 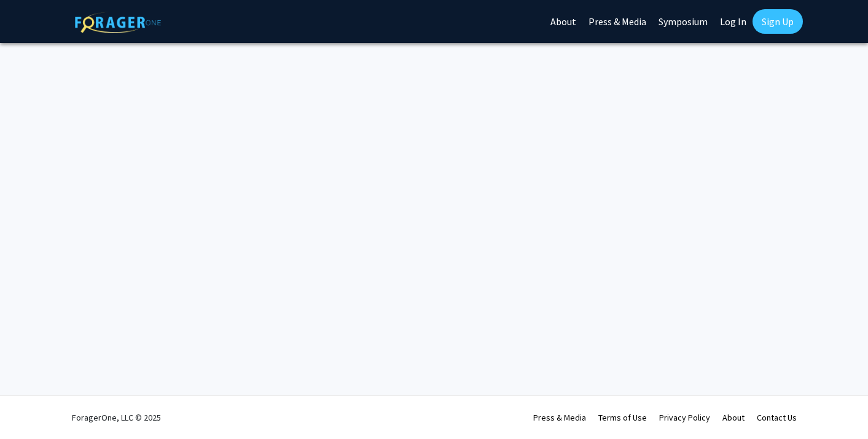 I want to click on img: ForagerOne Logo, so click(x=118, y=22).